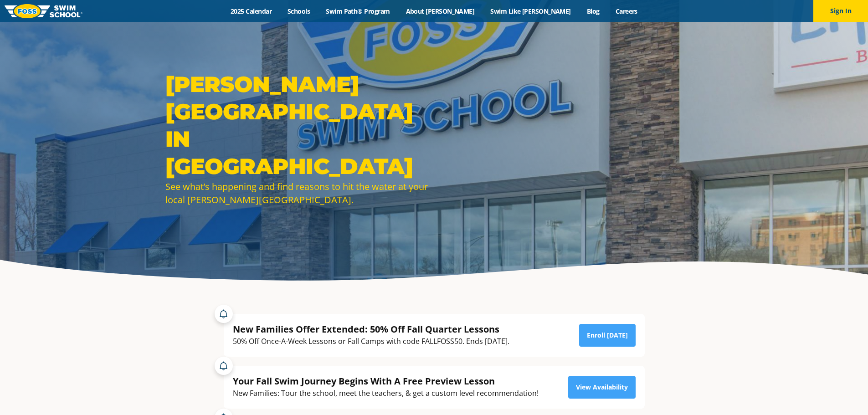 The width and height of the screenshot is (868, 415). What do you see at coordinates (593, 11) in the screenshot?
I see `a: Blog` at bounding box center [593, 11].